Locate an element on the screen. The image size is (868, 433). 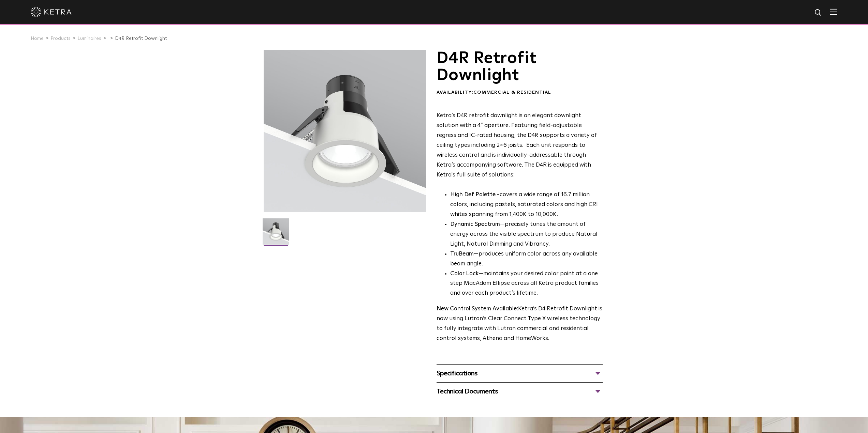
li: —precisely tunes the amount of energy across the visible spectrum to produce Natural Light, Natur... is located at coordinates (526, 235).